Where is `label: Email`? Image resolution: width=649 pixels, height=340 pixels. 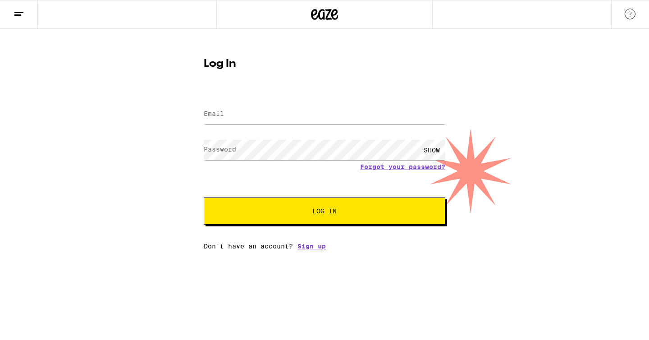 label: Email is located at coordinates (214, 114).